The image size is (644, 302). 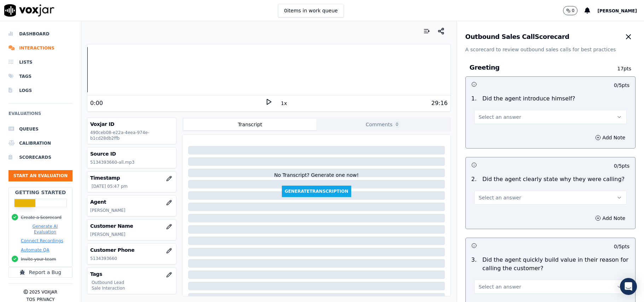 I want to click on li: Calibration, so click(x=40, y=143).